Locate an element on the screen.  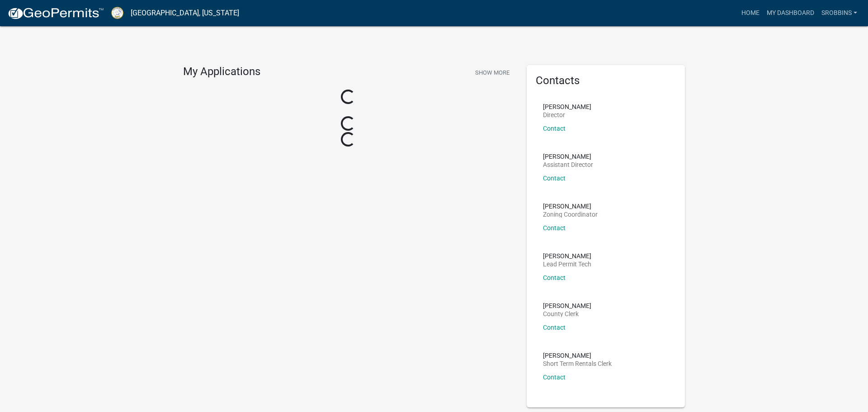
a: srobbins is located at coordinates (839, 13).